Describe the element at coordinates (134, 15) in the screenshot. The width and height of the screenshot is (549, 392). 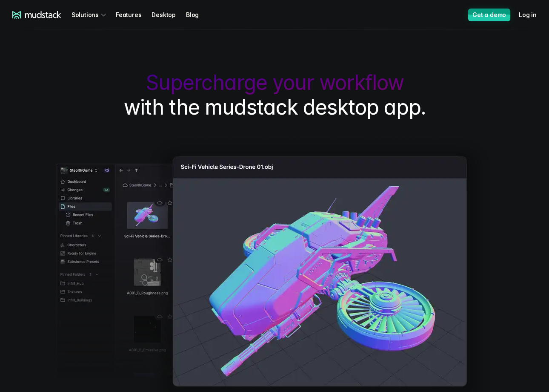
I see `a: Features` at that location.